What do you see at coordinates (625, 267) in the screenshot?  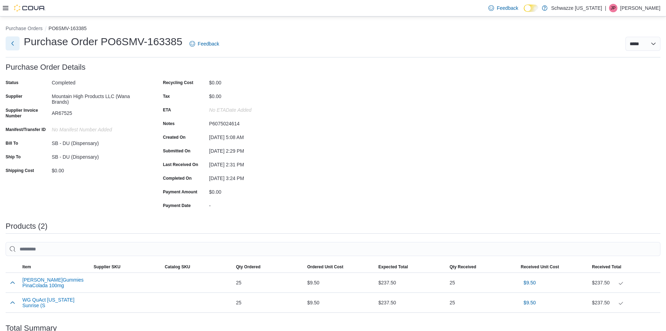 I see `button: Received Total` at bounding box center [625, 267].